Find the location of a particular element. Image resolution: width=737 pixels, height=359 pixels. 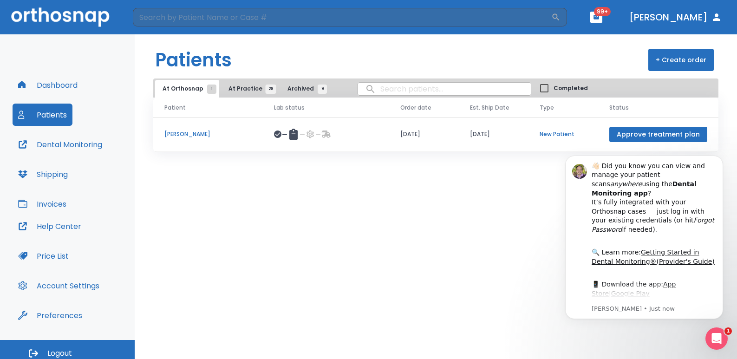

a: Preferences is located at coordinates (50, 315).